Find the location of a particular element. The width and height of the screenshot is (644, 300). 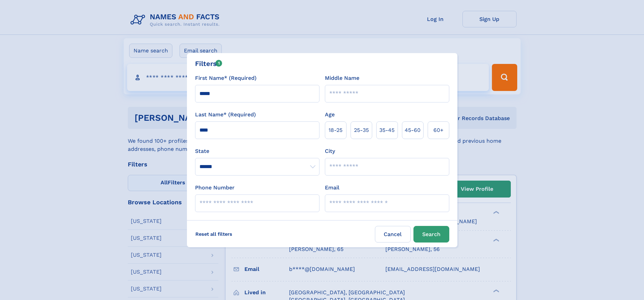

span: 18‑25 is located at coordinates (335, 130).